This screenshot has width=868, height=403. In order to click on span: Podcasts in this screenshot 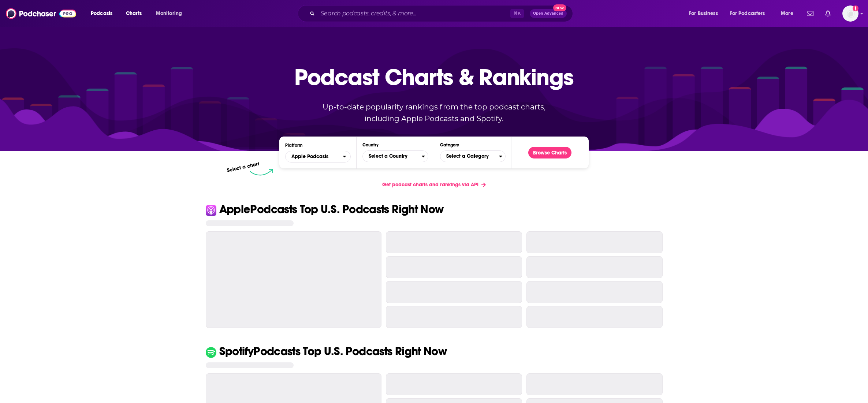, I will do `click(102, 14)`.